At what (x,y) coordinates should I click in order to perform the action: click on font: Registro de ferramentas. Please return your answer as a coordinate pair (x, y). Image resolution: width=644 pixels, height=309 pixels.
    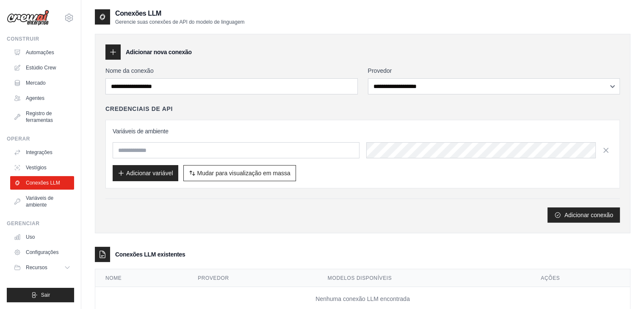
    Looking at the image, I should click on (39, 117).